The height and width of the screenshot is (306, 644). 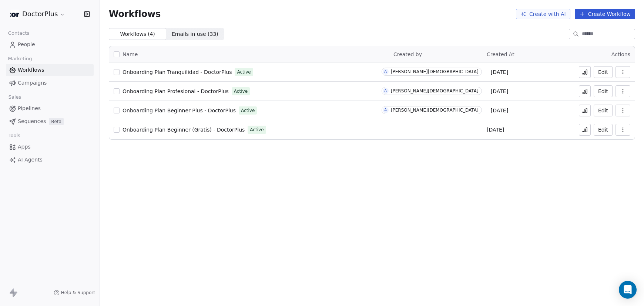 What do you see at coordinates (179, 110) in the screenshot?
I see `span: Onboarding Plan Beginner Plus - DoctorPlus` at bounding box center [179, 110].